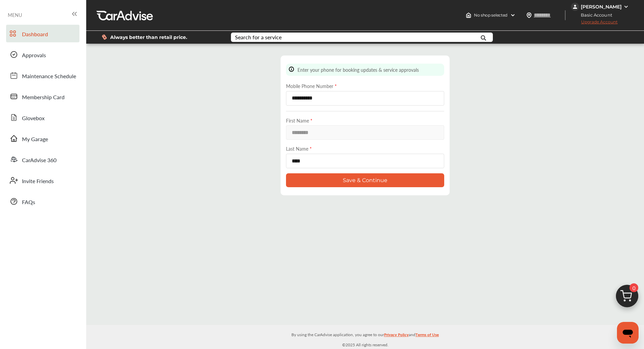 Image resolution: width=644 pixels, height=349 pixels. I want to click on label: First Name, so click(366, 121).